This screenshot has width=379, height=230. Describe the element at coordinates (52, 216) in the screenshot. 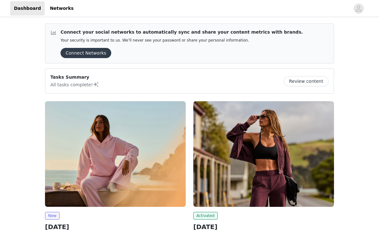

I see `span: New` at that location.